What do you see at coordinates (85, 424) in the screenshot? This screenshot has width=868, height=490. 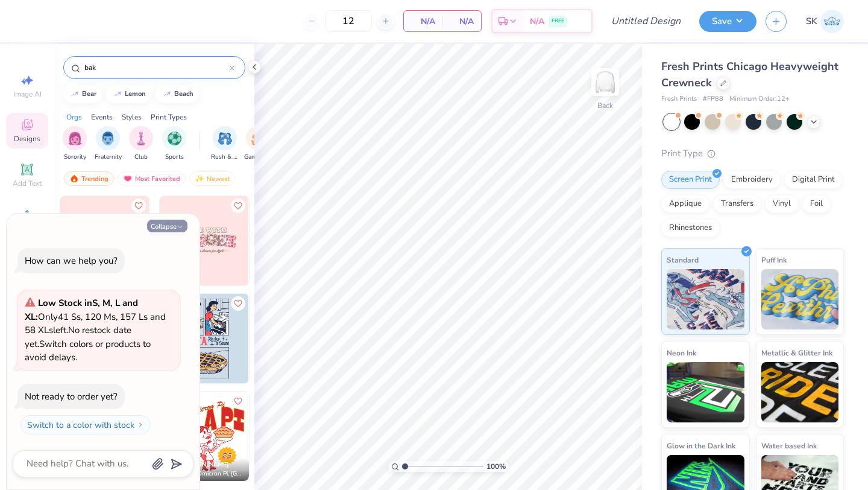 I see `button: Switch to a color with stock` at bounding box center [85, 424].